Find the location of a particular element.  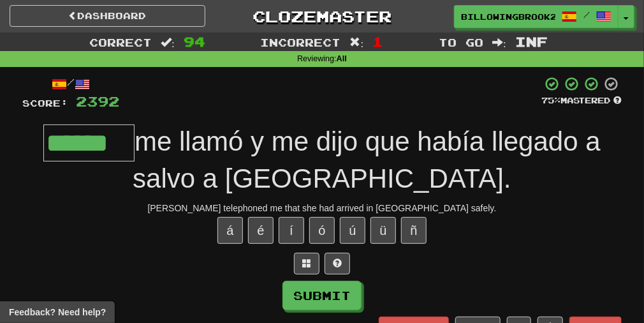

button: á is located at coordinates (230, 230).